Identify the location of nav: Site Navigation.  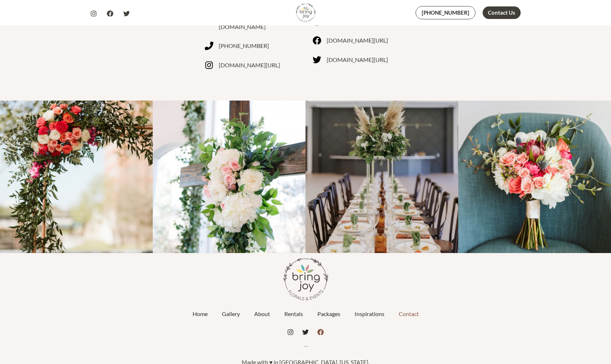
(306, 314).